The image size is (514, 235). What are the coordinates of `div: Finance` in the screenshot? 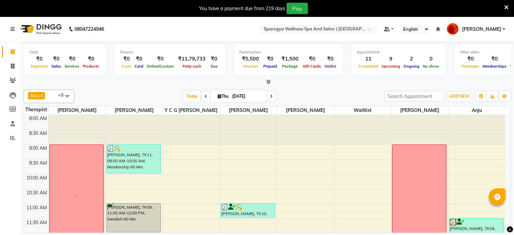 It's located at (170, 52).